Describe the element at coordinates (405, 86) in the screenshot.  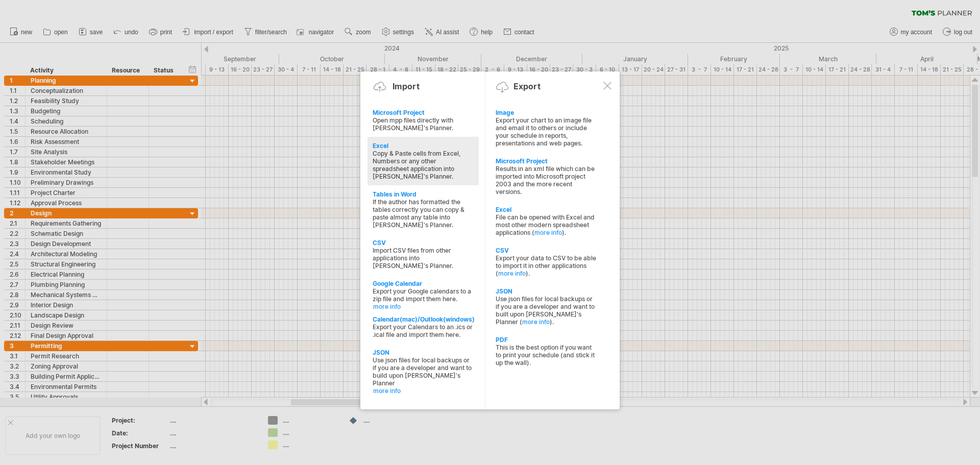
I see `div: Import` at that location.